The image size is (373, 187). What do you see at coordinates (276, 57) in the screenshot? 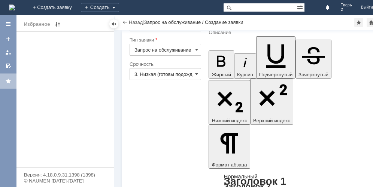
I see `button: Подчеркнутый` at bounding box center [276, 57].